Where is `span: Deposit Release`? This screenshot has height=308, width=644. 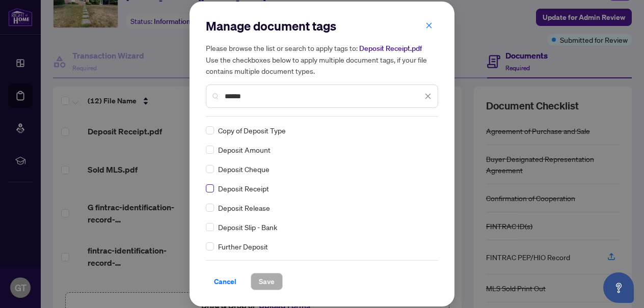 span: Deposit Release is located at coordinates (244, 207).